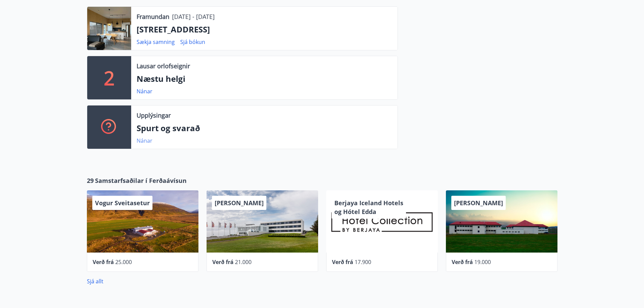  I want to click on span: 29, so click(90, 181).